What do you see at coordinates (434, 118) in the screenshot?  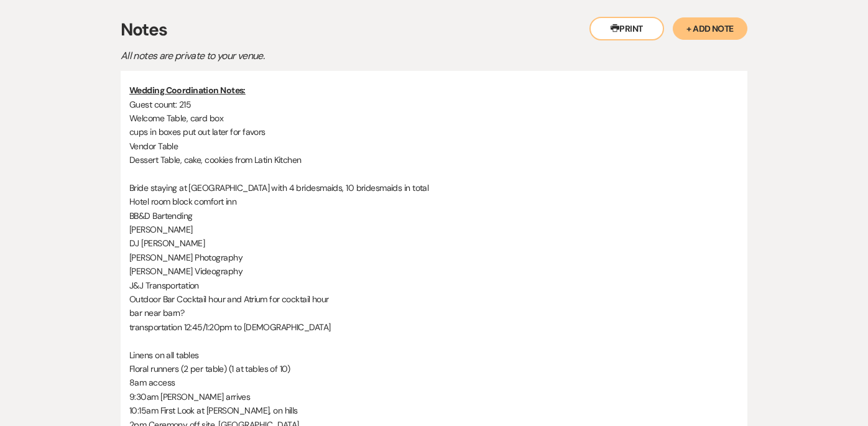 I see `p: Welcome Table, card box` at bounding box center [434, 118].